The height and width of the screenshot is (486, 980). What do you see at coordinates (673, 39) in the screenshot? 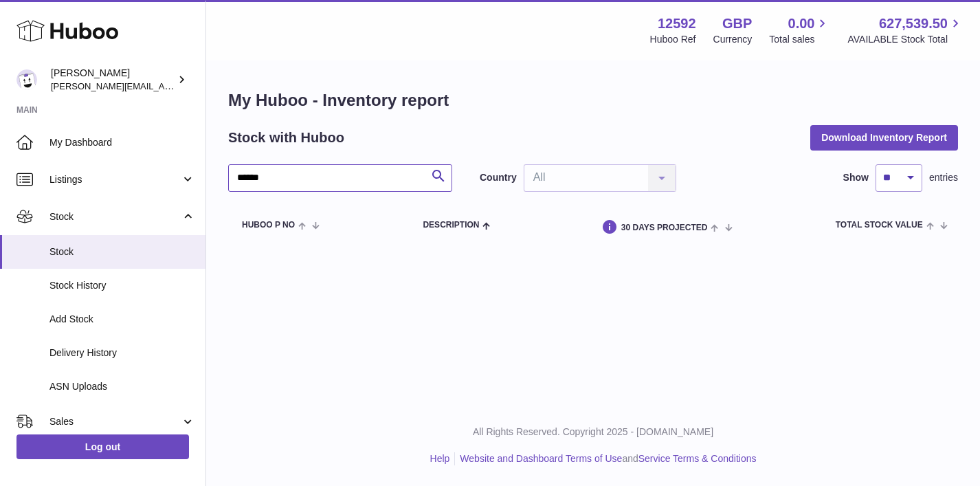
I see `div: Huboo Ref` at bounding box center [673, 39].